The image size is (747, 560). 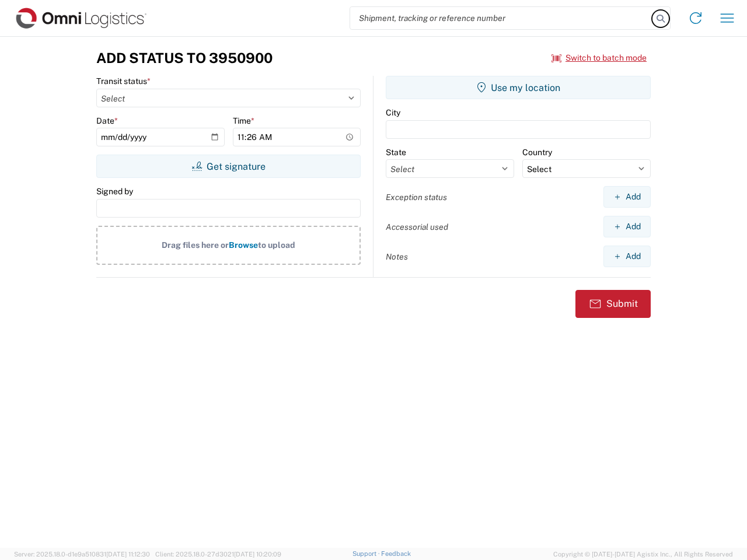 I want to click on span: Server: 2025.18.0-d1e9a510831, so click(x=82, y=554).